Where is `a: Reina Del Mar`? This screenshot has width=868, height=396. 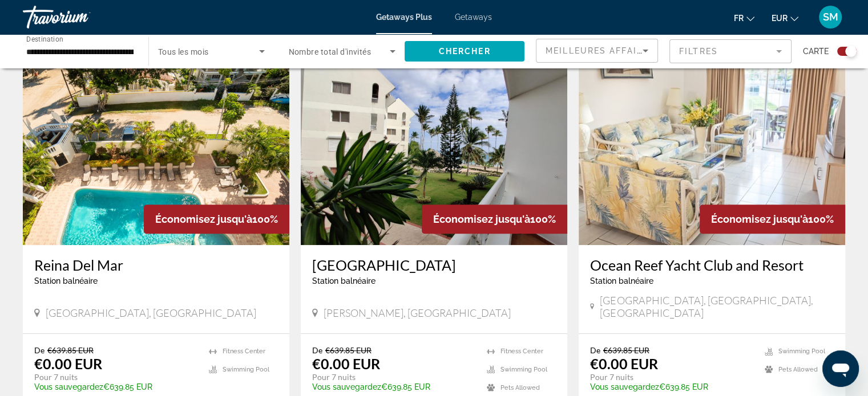
a: Reina Del Mar is located at coordinates (156, 265).